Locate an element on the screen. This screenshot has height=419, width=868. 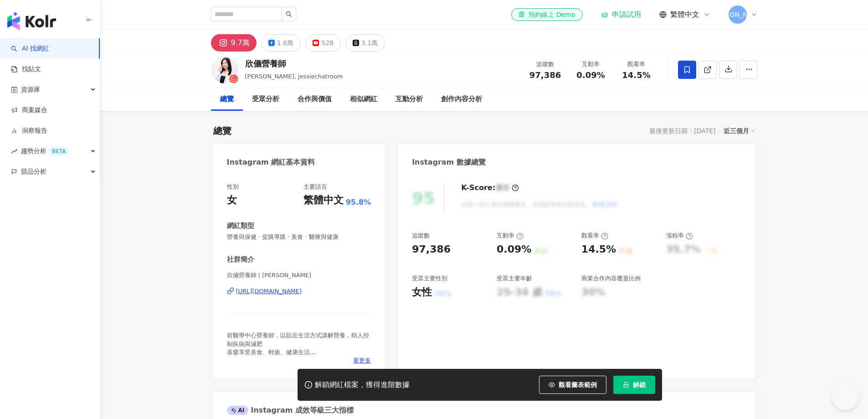
span: rise is located at coordinates (14, 152).